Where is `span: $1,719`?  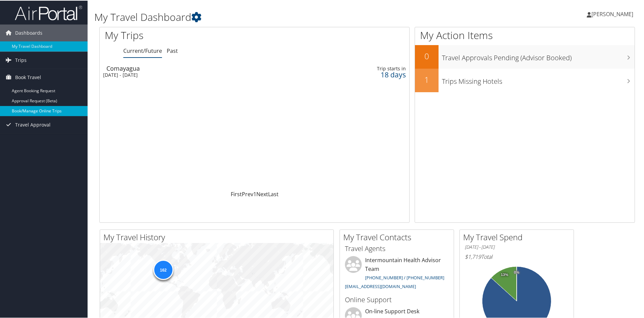
span: $1,719 is located at coordinates (473, 256).